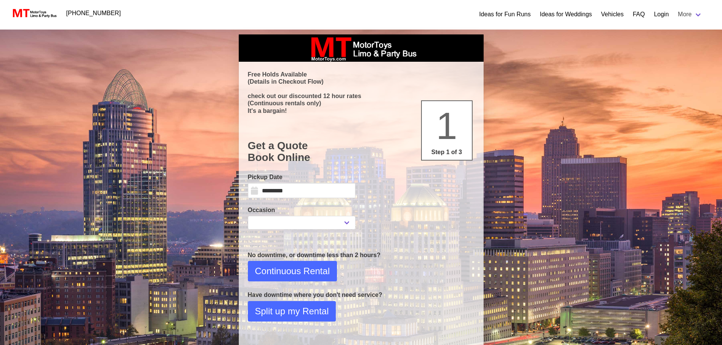  Describe the element at coordinates (292, 271) in the screenshot. I see `button: Continuous Rental` at that location.